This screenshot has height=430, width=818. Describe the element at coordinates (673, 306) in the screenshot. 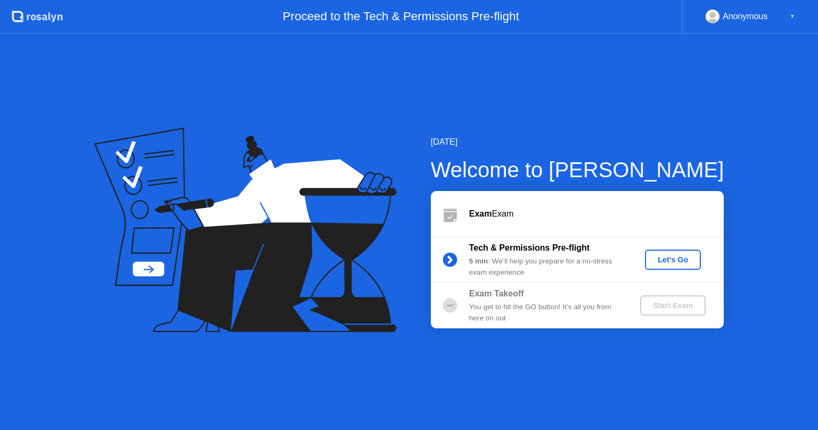

I see `div: Start Exam` at that location.